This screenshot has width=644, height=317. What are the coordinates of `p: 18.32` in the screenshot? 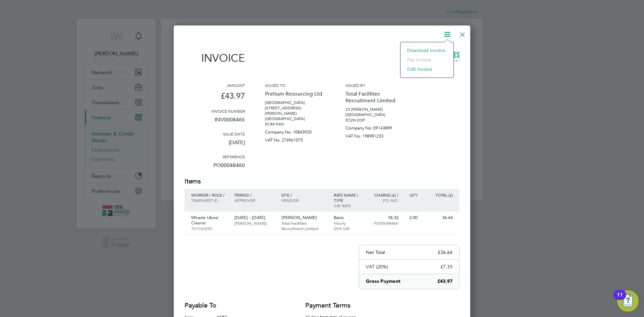 It's located at (384, 218).